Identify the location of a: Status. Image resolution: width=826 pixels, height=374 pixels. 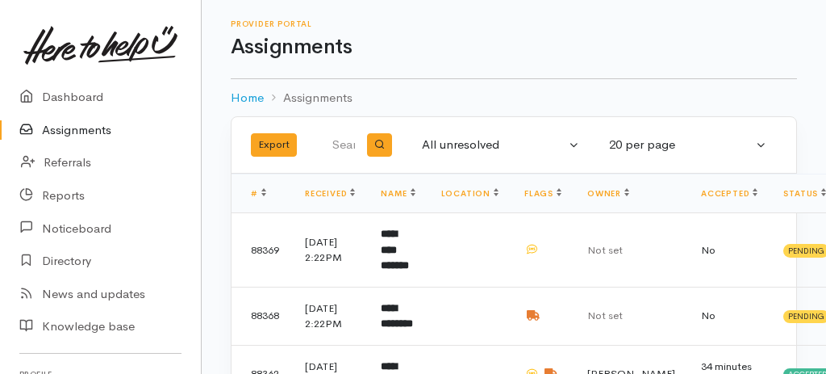
(804, 193).